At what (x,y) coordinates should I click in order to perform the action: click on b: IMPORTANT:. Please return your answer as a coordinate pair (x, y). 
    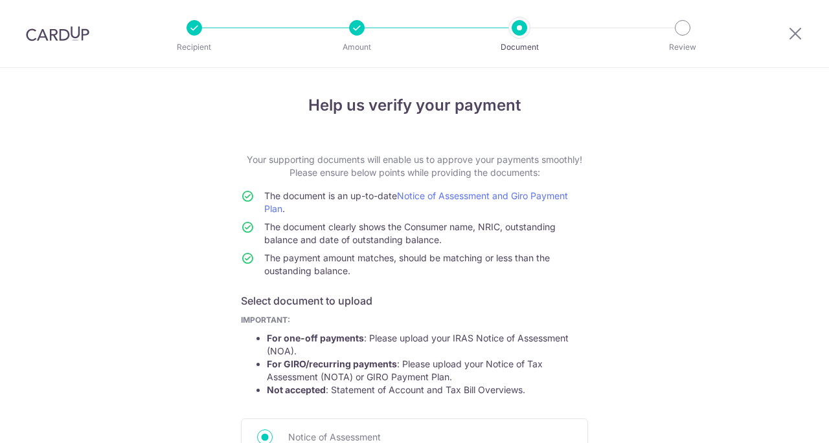
    Looking at the image, I should click on (265, 320).